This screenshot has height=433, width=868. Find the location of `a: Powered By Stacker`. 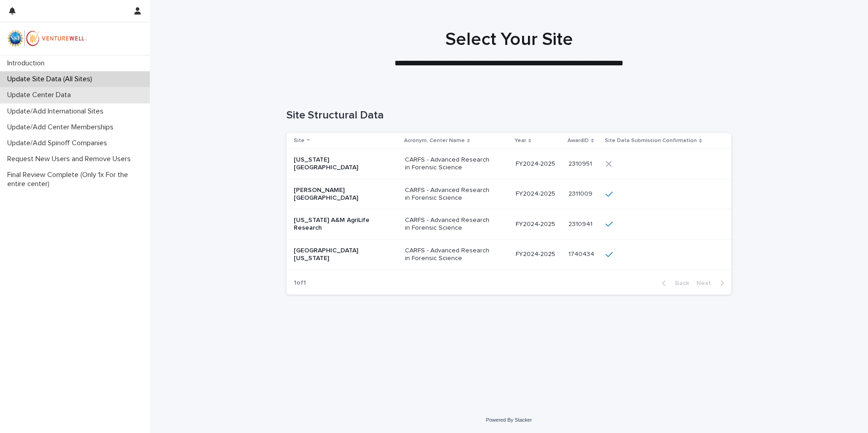

a: Powered By Stacker is located at coordinates (508, 420).